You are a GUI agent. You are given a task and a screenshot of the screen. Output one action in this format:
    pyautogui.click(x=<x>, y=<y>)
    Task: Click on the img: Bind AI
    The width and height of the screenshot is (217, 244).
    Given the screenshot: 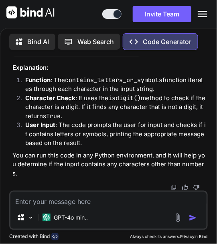 What is the action you would take?
    pyautogui.click(x=30, y=12)
    